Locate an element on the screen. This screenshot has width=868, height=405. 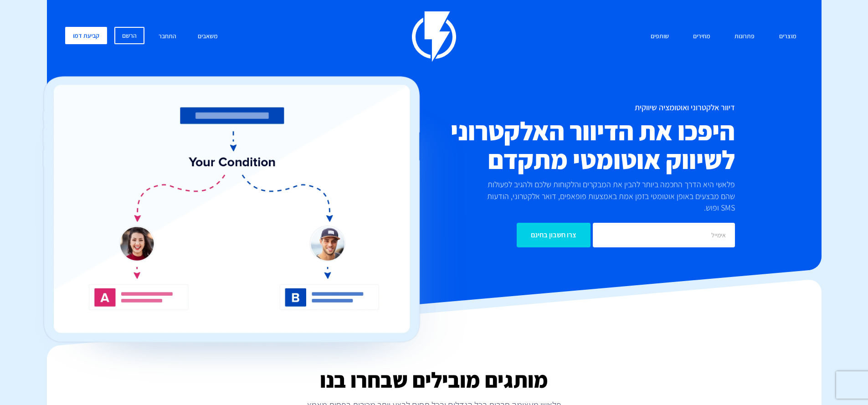
a: הרשם is located at coordinates (129, 35).